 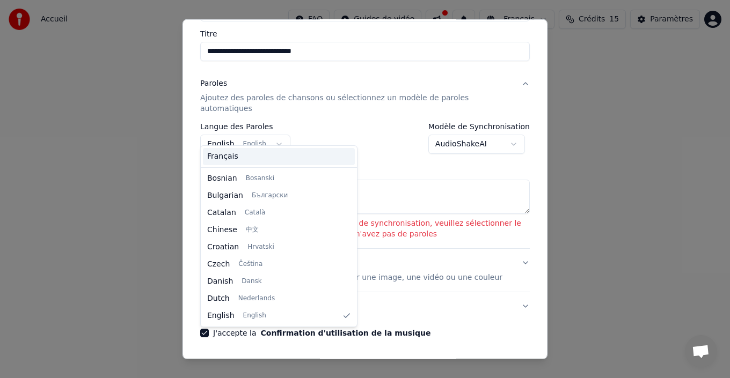 What do you see at coordinates (260, 179) in the screenshot?
I see `span: Bosanski` at bounding box center [260, 179].